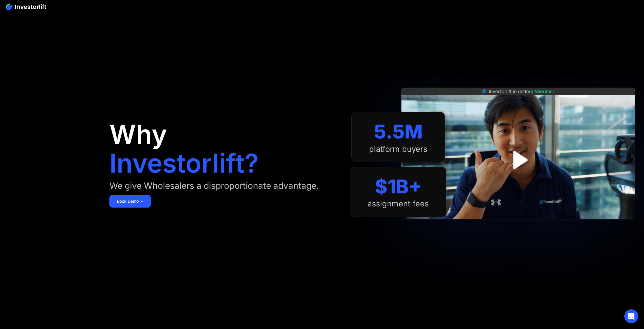 This screenshot has width=644, height=329. I want to click on div: Investorlift in under !, so click(521, 92).